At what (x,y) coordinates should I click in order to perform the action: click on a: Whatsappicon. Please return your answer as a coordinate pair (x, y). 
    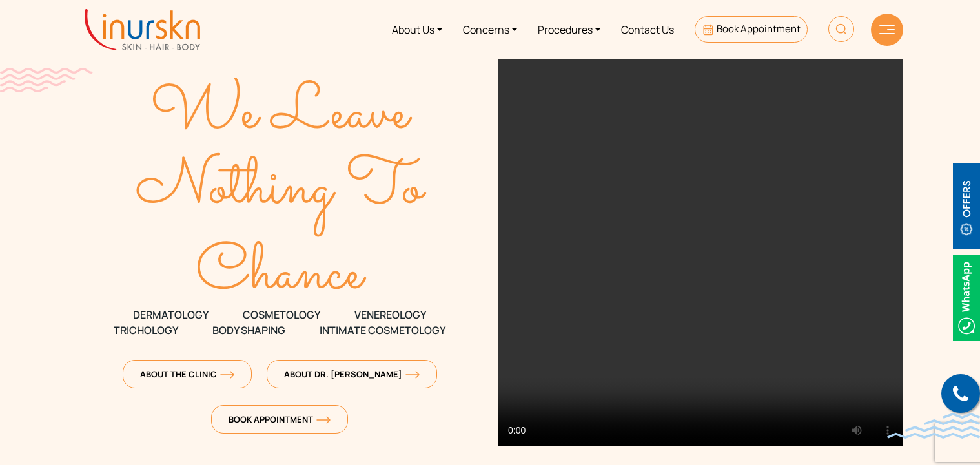
    Looking at the image, I should click on (966, 296).